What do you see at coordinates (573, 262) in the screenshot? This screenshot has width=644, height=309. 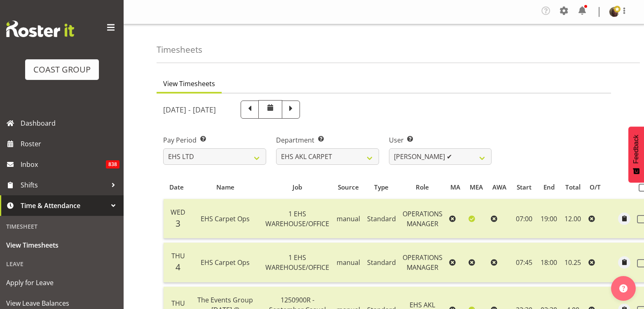 I see `td: 10.25` at bounding box center [573, 262].